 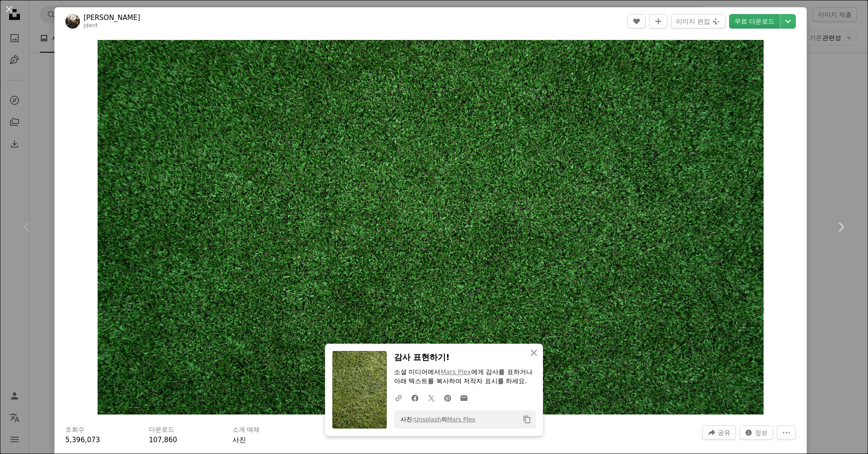 I want to click on p: 소셜 미디어에서 에게 감사를 표하거나 아래 텍스트를 복사하여 저작자 표시를 하세요., so click(x=465, y=377).